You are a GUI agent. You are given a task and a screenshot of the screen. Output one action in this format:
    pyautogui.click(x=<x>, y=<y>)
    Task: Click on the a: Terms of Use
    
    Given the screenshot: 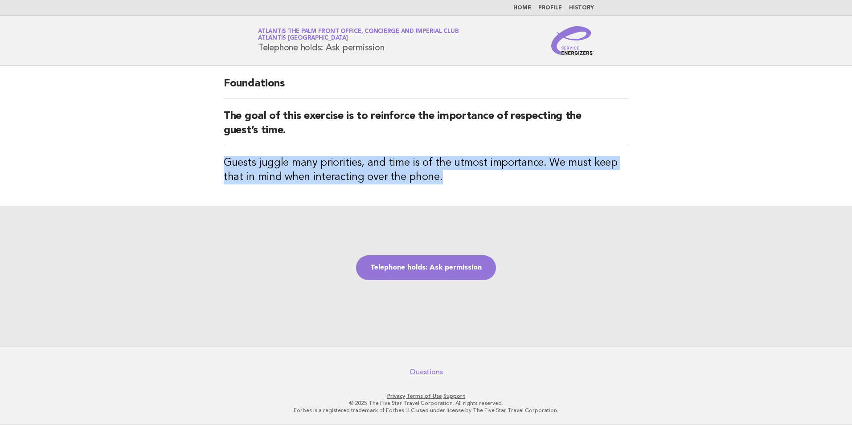 What is the action you would take?
    pyautogui.click(x=424, y=396)
    